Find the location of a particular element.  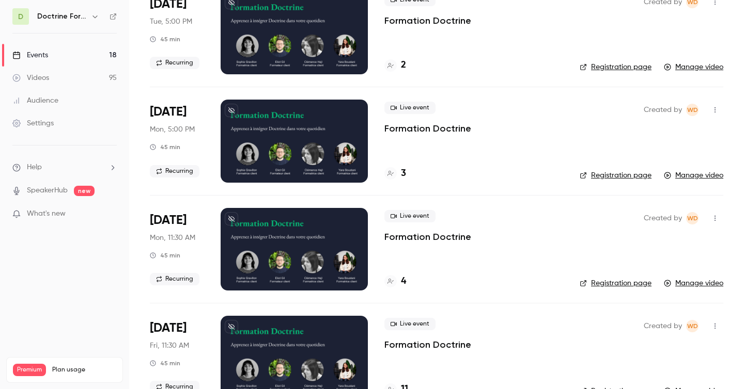

div: Sep 8 Mon, 5:00 PM (Europe/Paris) is located at coordinates (177, 141).